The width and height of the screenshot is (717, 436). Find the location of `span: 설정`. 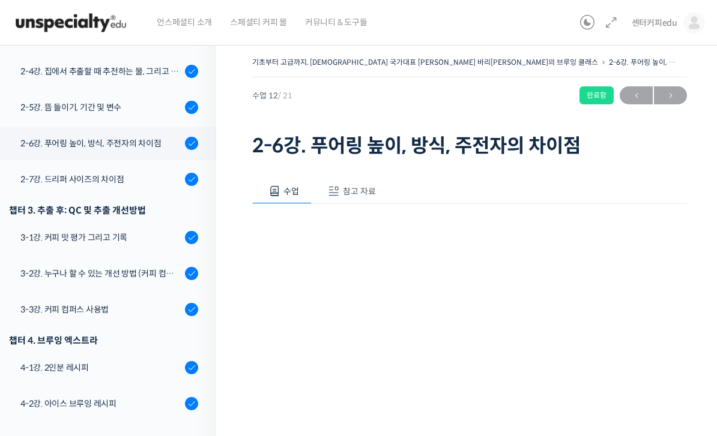

span: 설정 is located at coordinates (193, 360).